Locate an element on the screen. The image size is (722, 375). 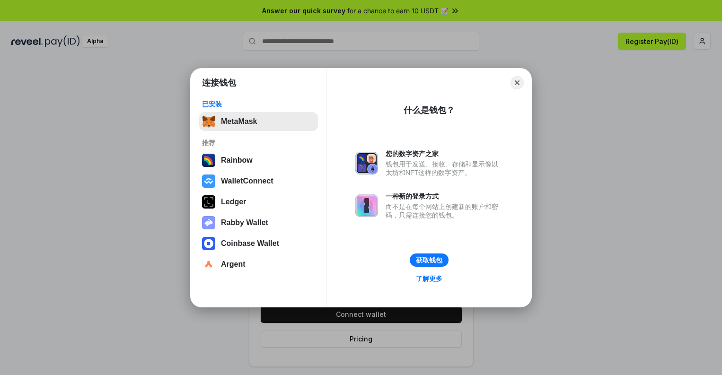
a: 了解更多 is located at coordinates (429, 279).